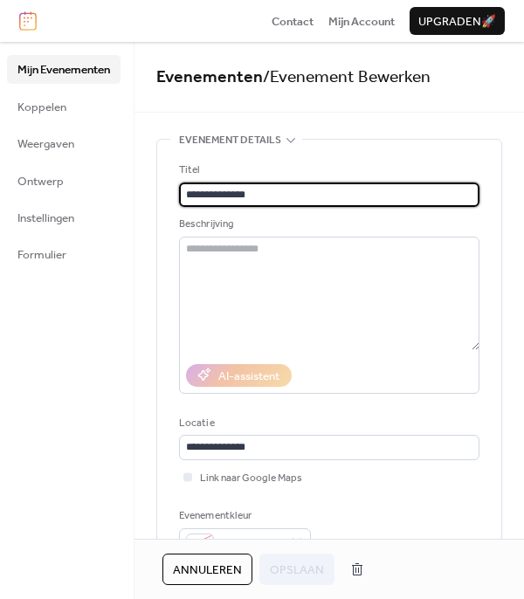 The height and width of the screenshot is (599, 524). Describe the element at coordinates (243, 516) in the screenshot. I see `div: Evenementkleur` at that location.